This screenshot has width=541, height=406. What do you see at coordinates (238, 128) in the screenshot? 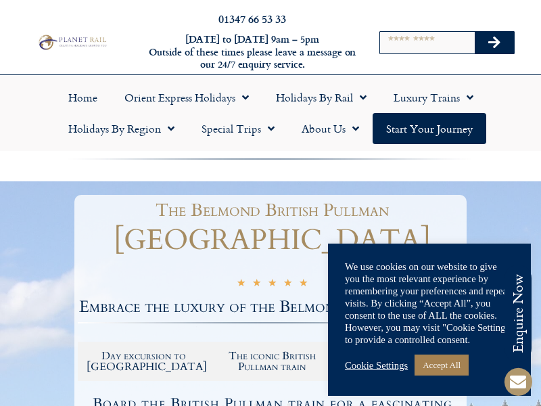
I see `a: Special Trips` at bounding box center [238, 128].